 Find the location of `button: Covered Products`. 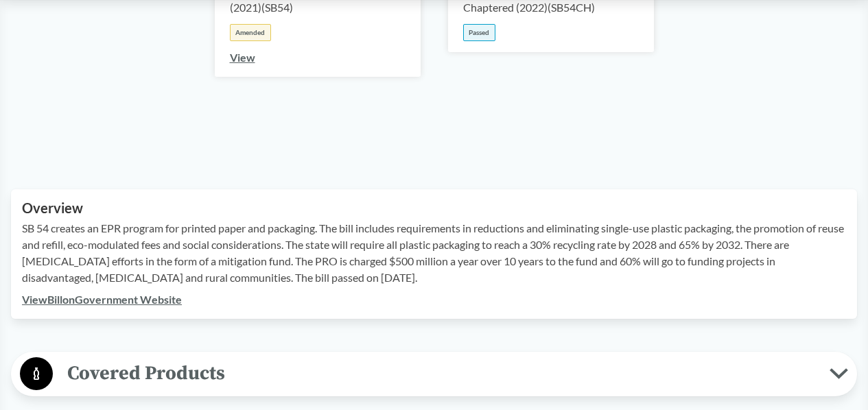

button: Covered Products is located at coordinates (434, 374).